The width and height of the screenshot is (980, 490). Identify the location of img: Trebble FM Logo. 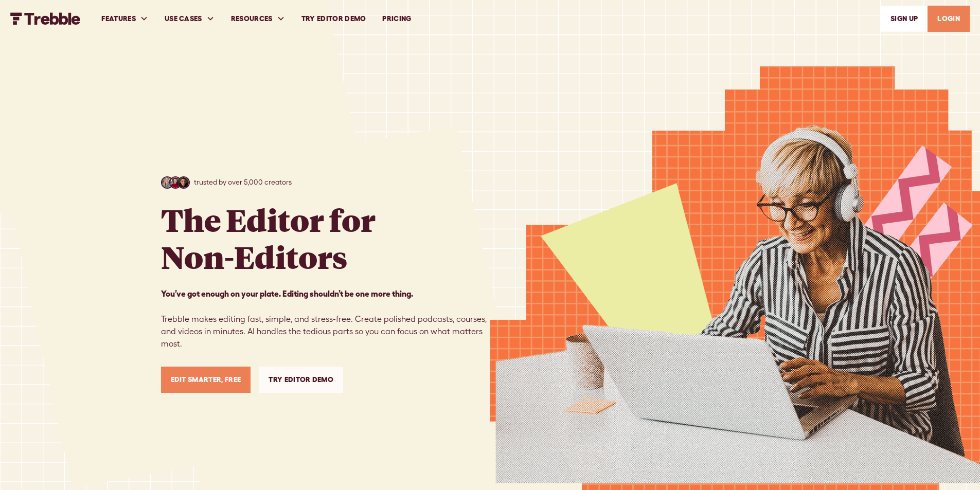
(46, 19).